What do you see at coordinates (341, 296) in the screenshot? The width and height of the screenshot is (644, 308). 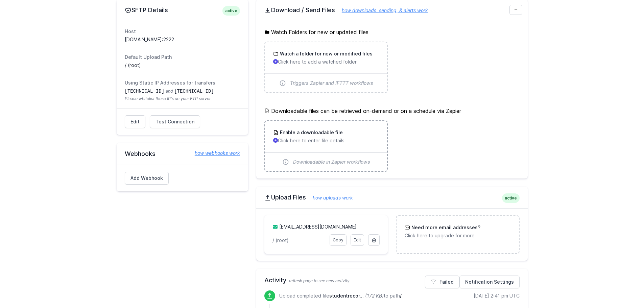 I see `p: Upload completed file to path` at bounding box center [341, 296].